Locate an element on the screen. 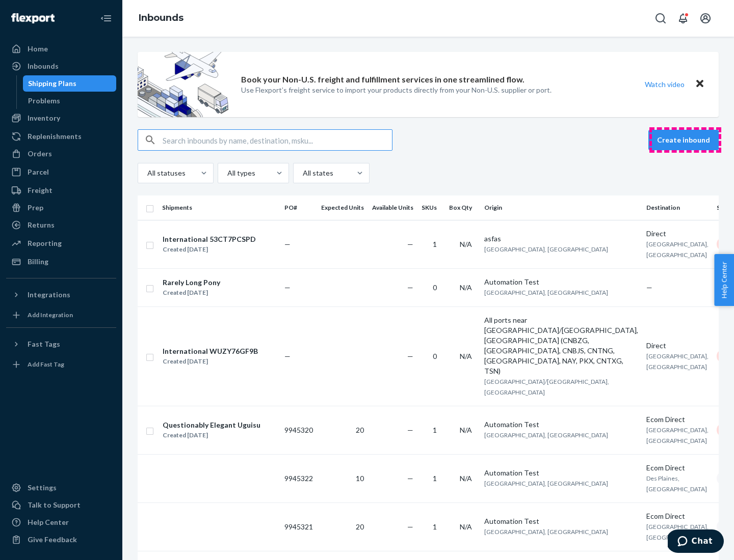  a: Prep is located at coordinates (61, 208).